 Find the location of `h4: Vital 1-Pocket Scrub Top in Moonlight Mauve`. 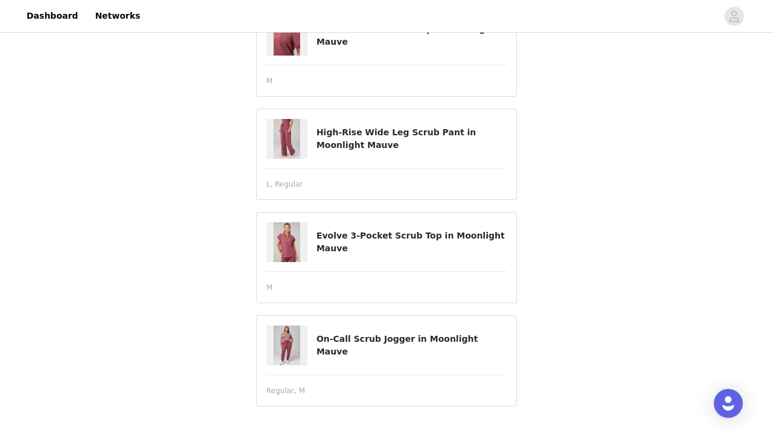

h4: Vital 1-Pocket Scrub Top in Moonlight Mauve is located at coordinates (411, 36).